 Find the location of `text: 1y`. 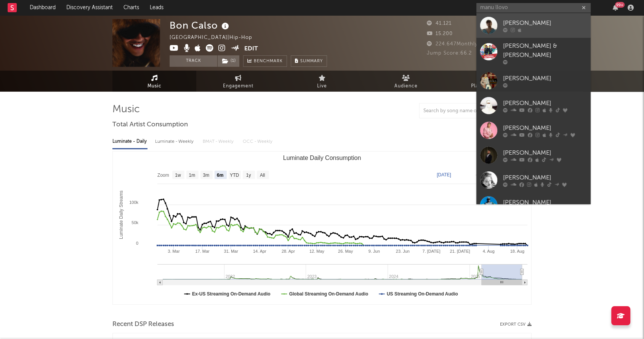

text: 1y is located at coordinates (248, 175).